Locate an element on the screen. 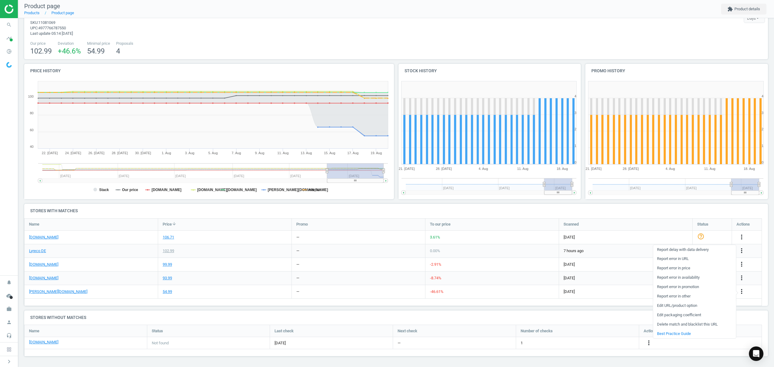 This screenshot has width=774, height=367. tspan: 5. Aug is located at coordinates (213, 153).